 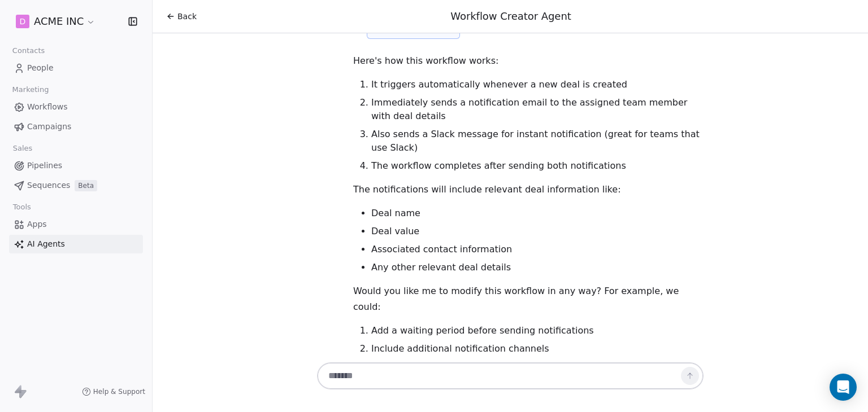 I want to click on span: Tools, so click(x=21, y=207).